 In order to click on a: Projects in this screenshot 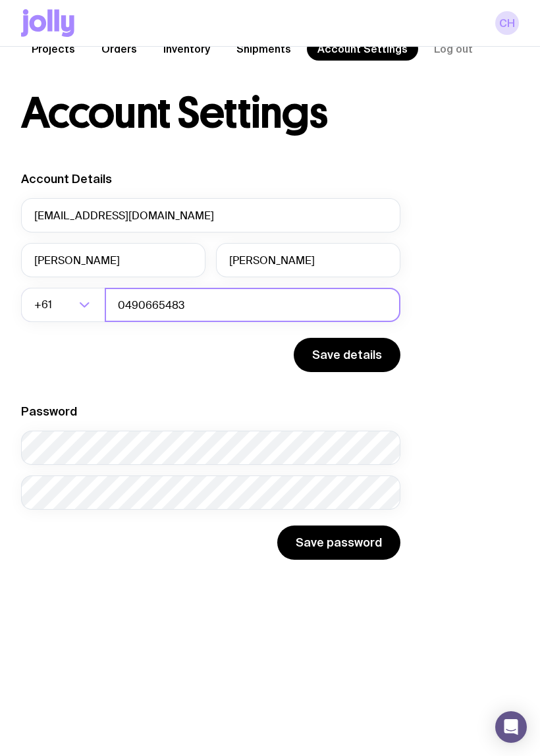, I will do `click(53, 49)`.